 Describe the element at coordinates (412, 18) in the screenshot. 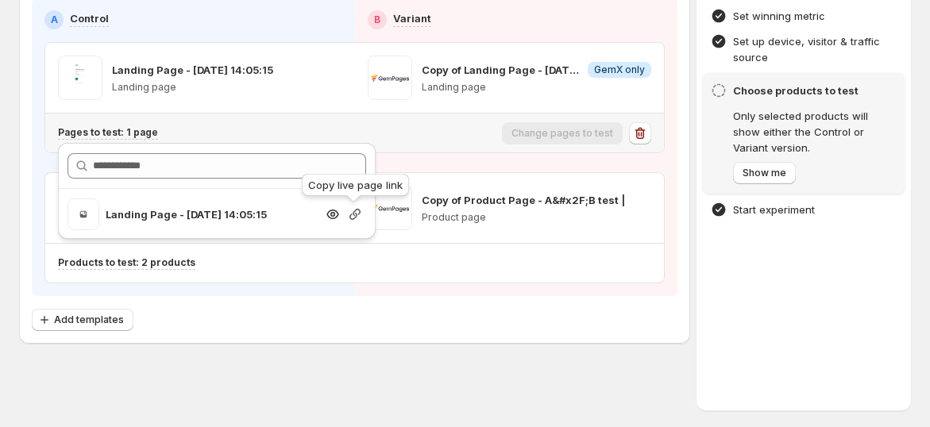

I see `p: Variant` at that location.